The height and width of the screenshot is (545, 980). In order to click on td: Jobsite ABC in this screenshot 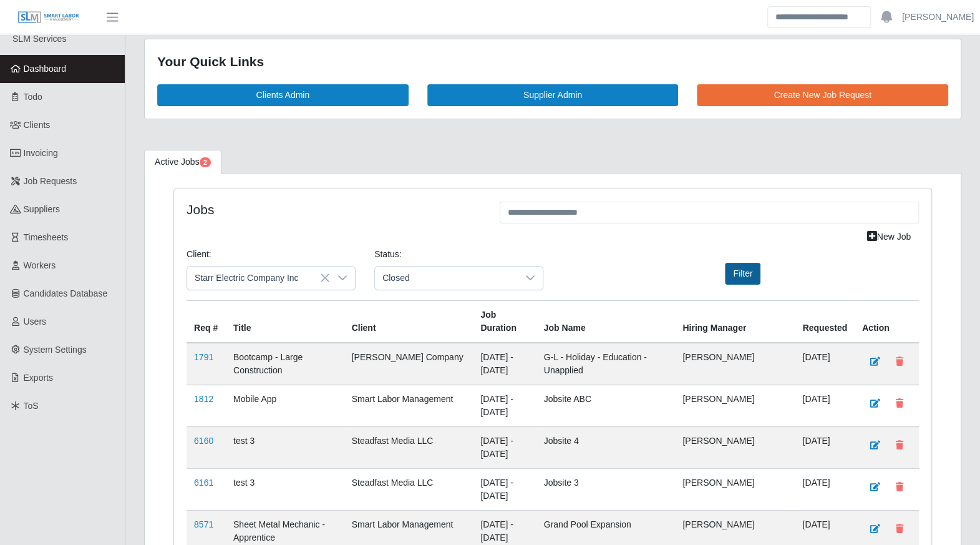, I will do `click(606, 405)`.